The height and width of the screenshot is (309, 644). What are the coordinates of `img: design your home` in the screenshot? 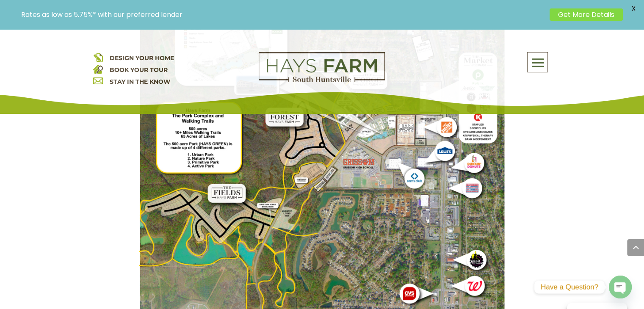 It's located at (98, 57).